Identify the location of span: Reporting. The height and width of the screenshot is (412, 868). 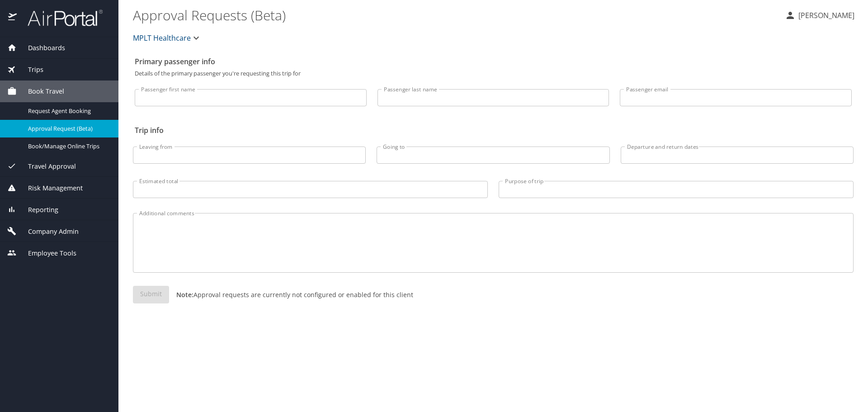
(38, 209).